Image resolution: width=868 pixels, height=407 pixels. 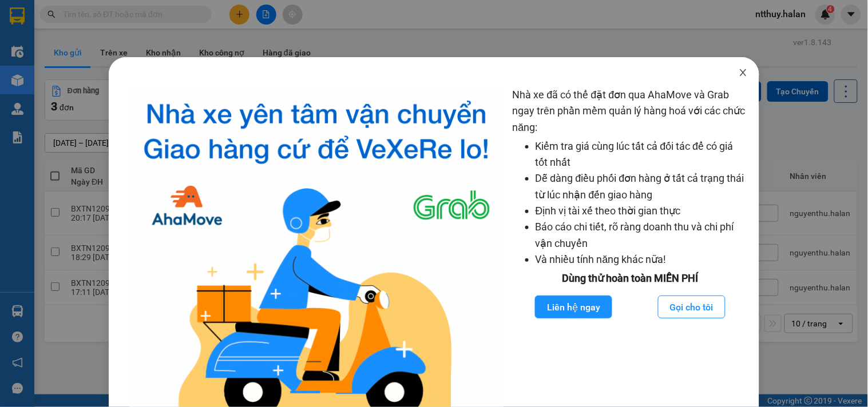 I want to click on li: Định vị tài xế theo thời gian thực, so click(x=642, y=211).